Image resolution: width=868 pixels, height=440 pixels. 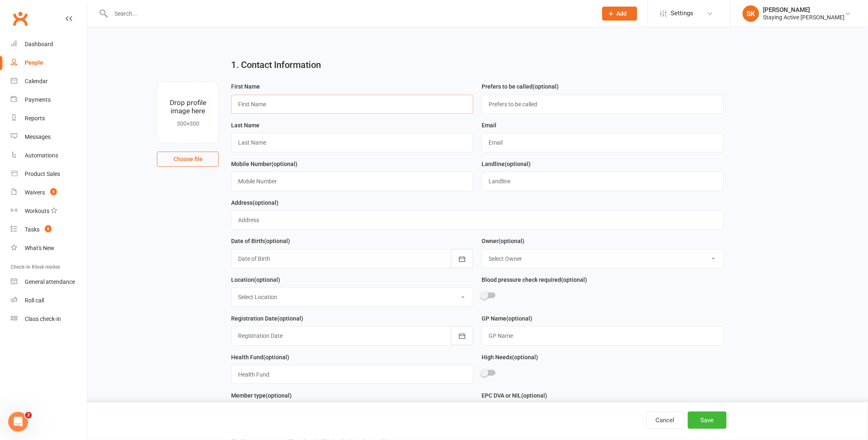 What do you see at coordinates (751, 14) in the screenshot?
I see `div: SK` at bounding box center [751, 14].